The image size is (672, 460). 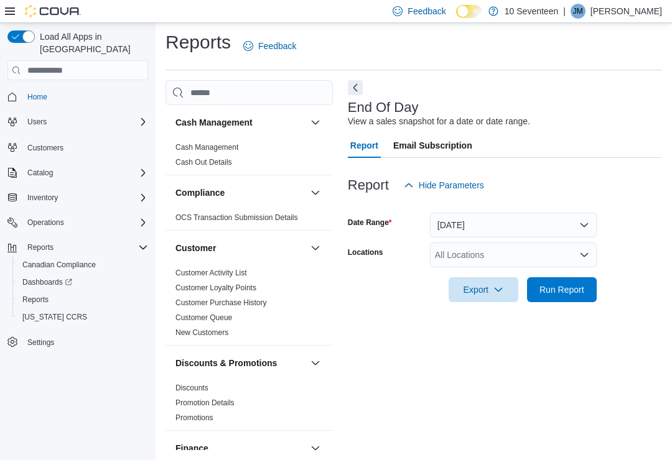 What do you see at coordinates (78, 96) in the screenshot?
I see `button: Home` at bounding box center [78, 96].